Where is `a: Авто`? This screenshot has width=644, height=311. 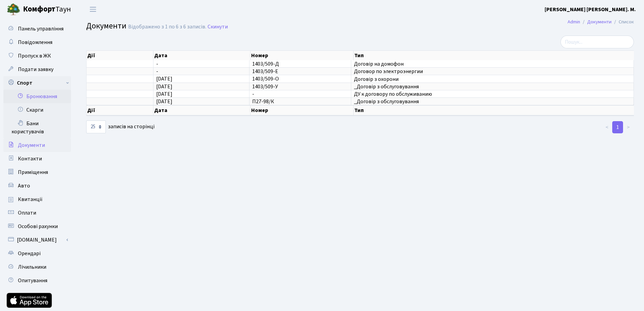
a: Авто is located at coordinates (37, 186).